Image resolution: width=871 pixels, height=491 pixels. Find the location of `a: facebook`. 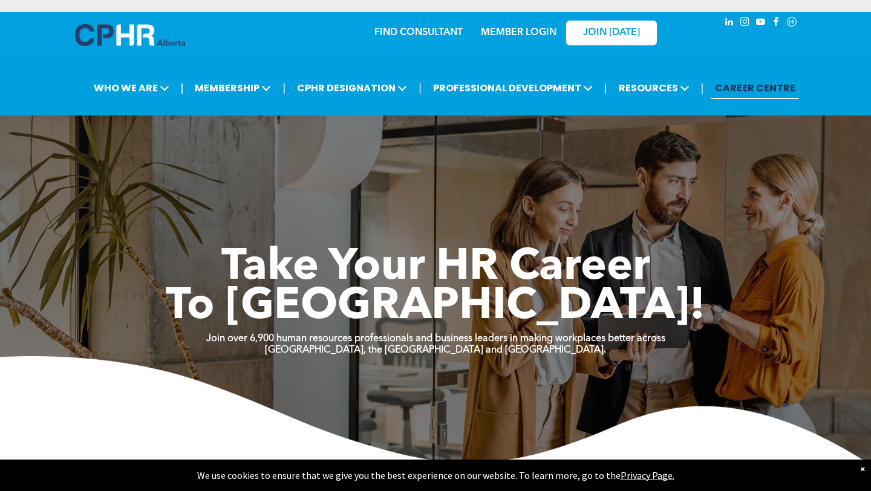

a: facebook is located at coordinates (776, 23).